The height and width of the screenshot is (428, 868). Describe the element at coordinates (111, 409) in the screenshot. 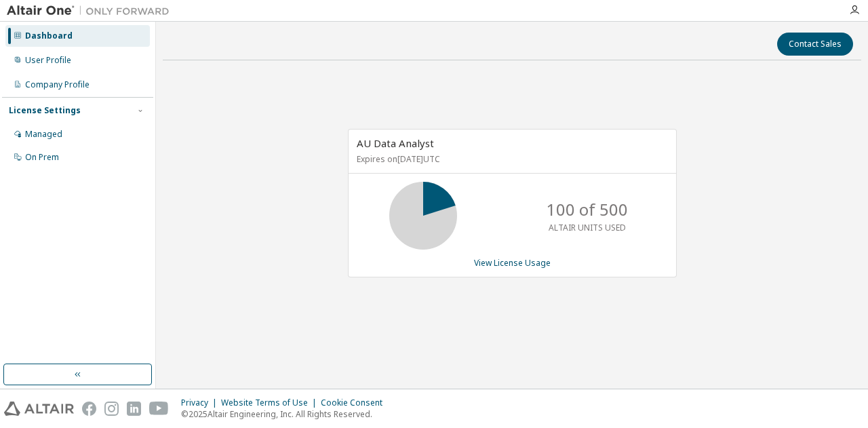

I see `img: instagram.svg` at that location.